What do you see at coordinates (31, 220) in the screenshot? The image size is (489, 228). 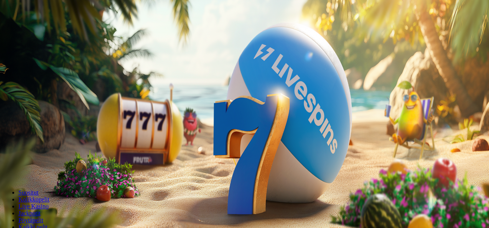 I see `a: Pöytäpelit` at bounding box center [31, 220].